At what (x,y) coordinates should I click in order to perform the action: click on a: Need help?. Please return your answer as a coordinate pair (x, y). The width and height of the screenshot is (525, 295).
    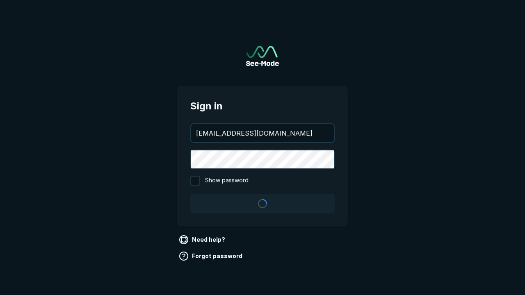
    Looking at the image, I should click on (203, 240).